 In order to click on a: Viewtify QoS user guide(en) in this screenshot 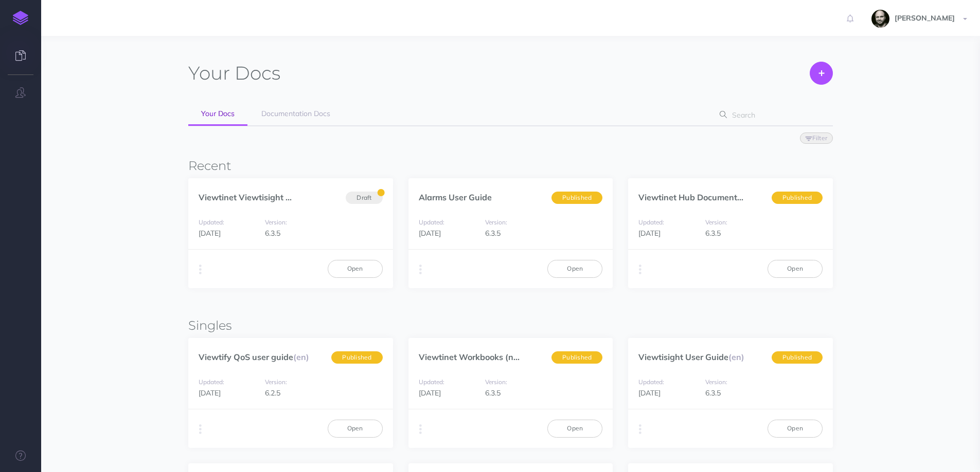, I will do `click(253, 357)`.